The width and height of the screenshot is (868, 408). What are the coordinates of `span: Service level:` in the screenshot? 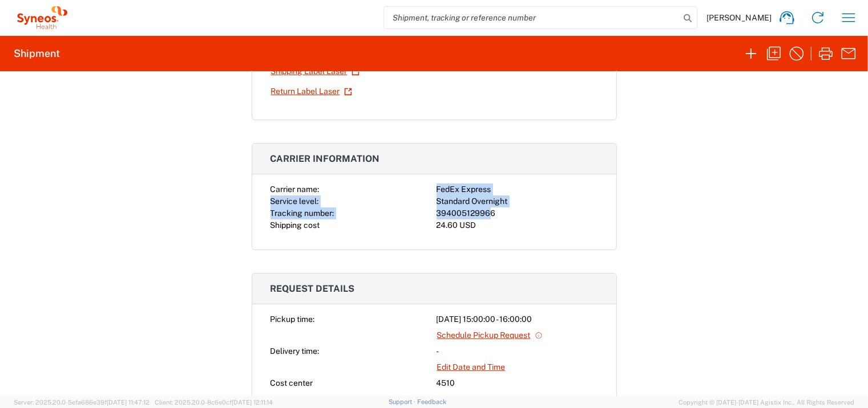 It's located at (295, 201).